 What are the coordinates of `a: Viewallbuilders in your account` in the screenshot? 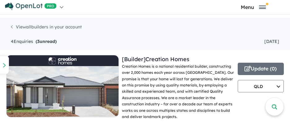 It's located at (46, 27).